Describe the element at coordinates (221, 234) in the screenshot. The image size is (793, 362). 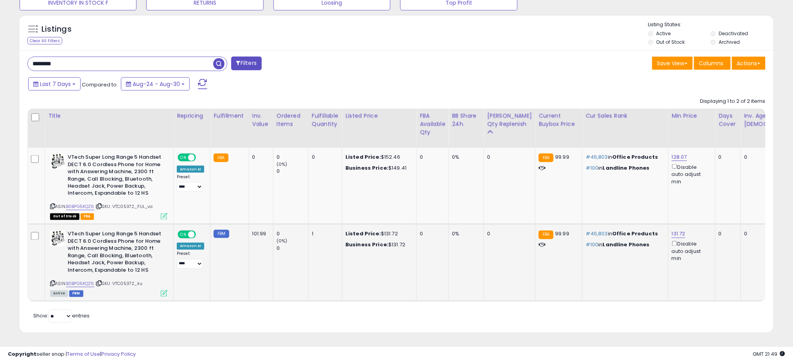
I see `small: FBM` at that location.